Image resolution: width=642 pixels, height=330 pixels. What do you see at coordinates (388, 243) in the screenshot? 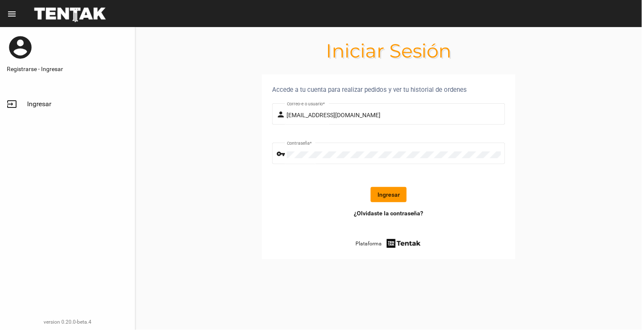
I see `a: Plataforma` at bounding box center [388, 243].